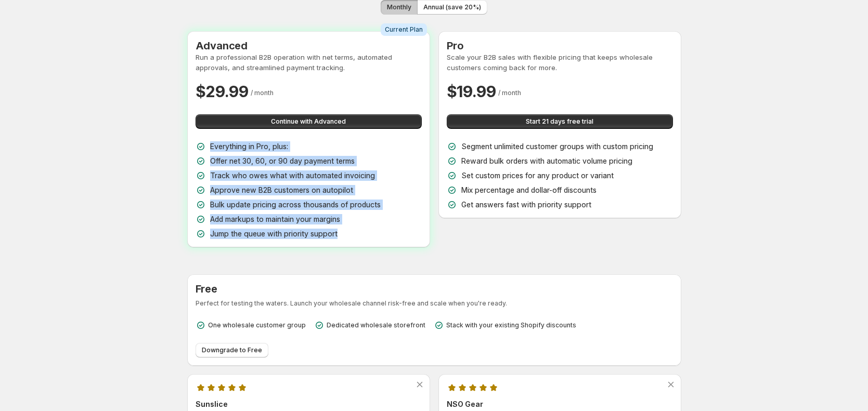  Describe the element at coordinates (557, 147) in the screenshot. I see `p: Segment unlimited customer groups with custom pricing` at that location.